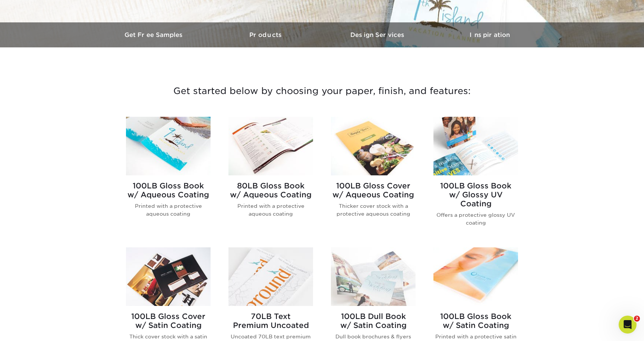  I want to click on img: 100LB Gloss Book<br/>w/ Satin Coating Brochures & Flyers, so click(476, 276).